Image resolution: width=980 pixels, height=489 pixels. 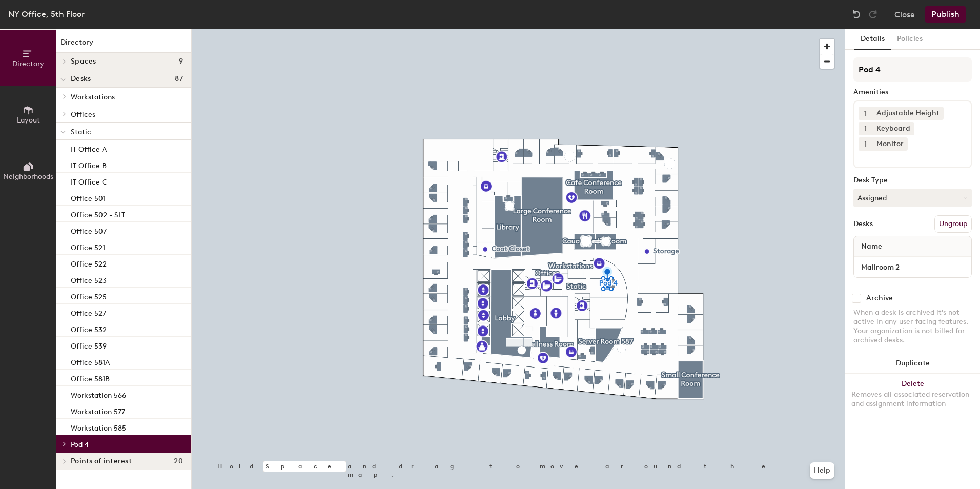 What do you see at coordinates (28, 63) in the screenshot?
I see `span: Directory` at bounding box center [28, 63].